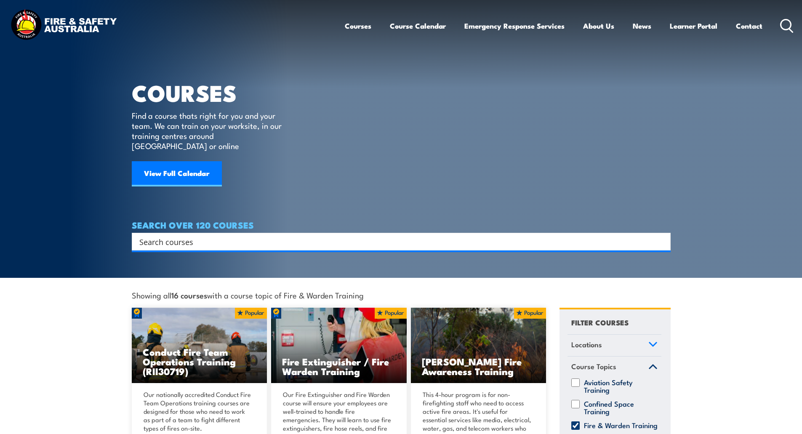  Describe the element at coordinates (620, 425) in the screenshot. I see `label: Fire & Warden Training` at that location.